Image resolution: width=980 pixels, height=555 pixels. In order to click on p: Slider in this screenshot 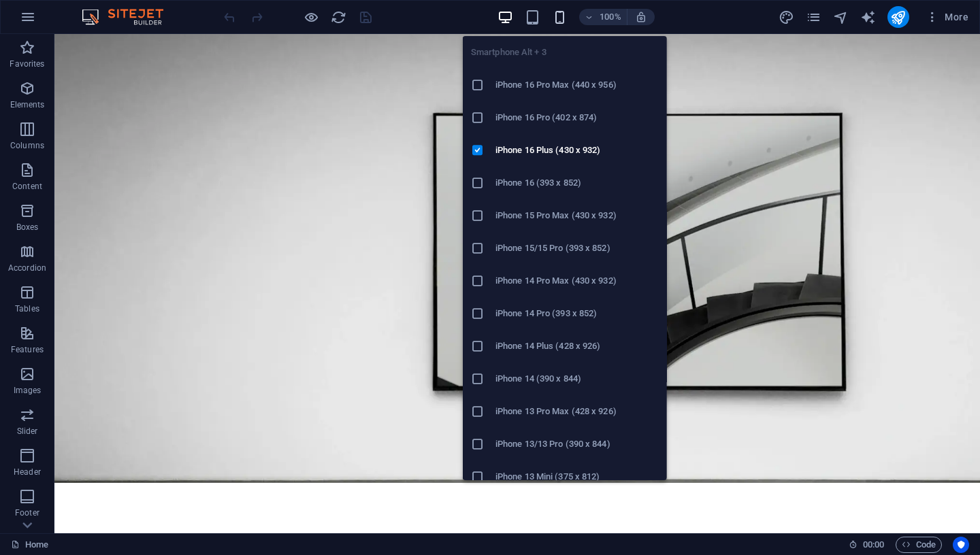, I will do `click(27, 431)`.